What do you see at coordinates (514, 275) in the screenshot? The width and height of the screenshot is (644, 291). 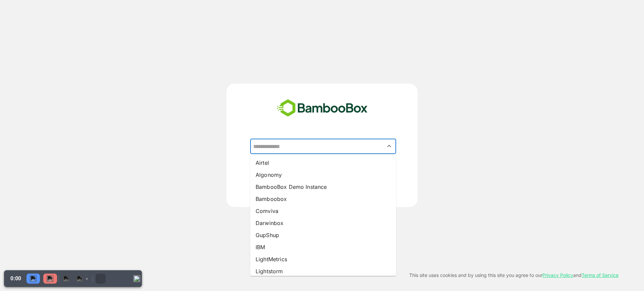 I see `p: This site uses cookies and by using this site you agree to our and` at bounding box center [514, 275].